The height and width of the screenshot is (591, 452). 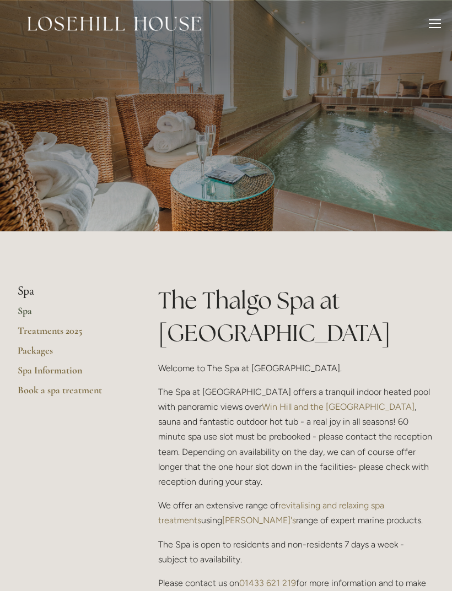 I want to click on a: Book a spa treatment, so click(x=70, y=394).